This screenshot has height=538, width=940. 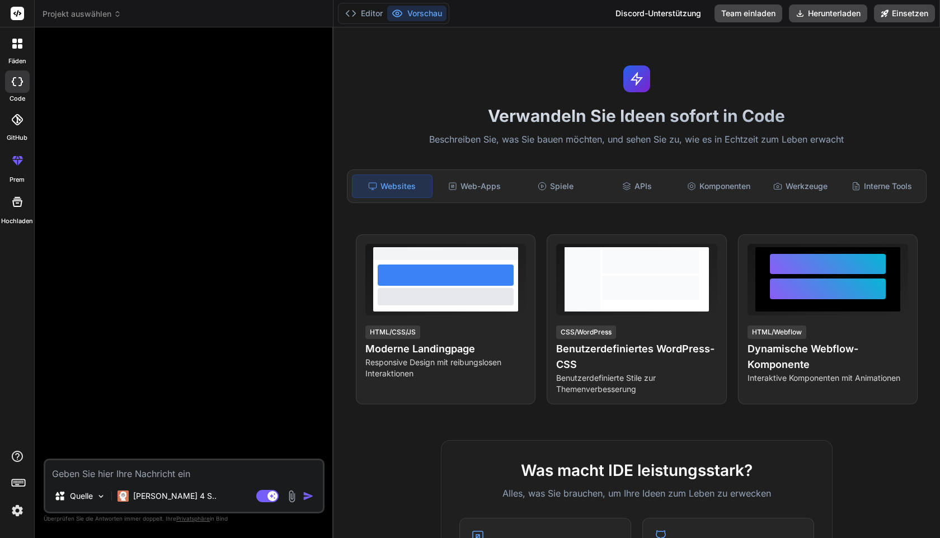 I want to click on font: Web-Apps, so click(x=481, y=186).